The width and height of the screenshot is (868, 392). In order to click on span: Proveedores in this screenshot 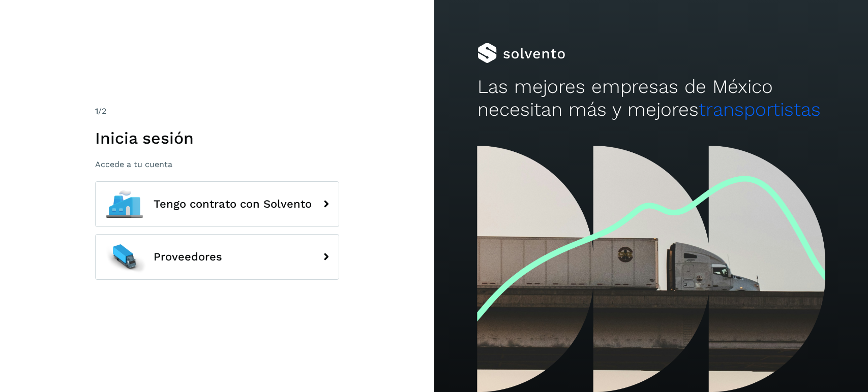, I will do `click(188, 257)`.